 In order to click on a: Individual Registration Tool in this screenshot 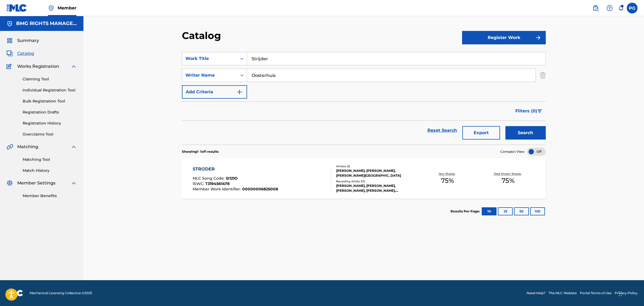, I will do `click(50, 90)`.